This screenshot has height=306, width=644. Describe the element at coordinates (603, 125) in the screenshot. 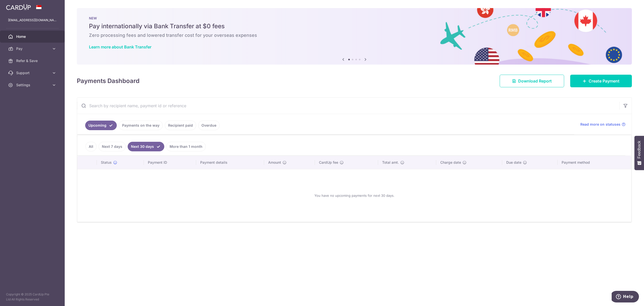

I see `a: Read more on statuses` at that location.